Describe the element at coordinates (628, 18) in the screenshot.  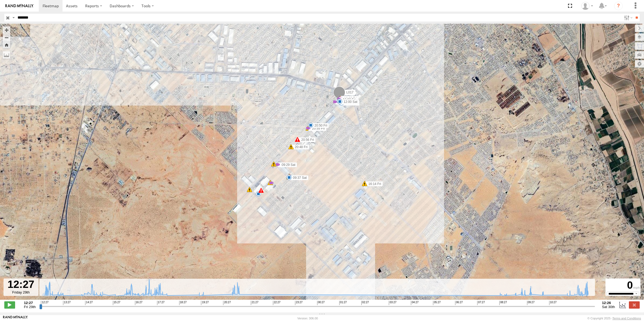
I see `label: Search Filter Options` at that location.